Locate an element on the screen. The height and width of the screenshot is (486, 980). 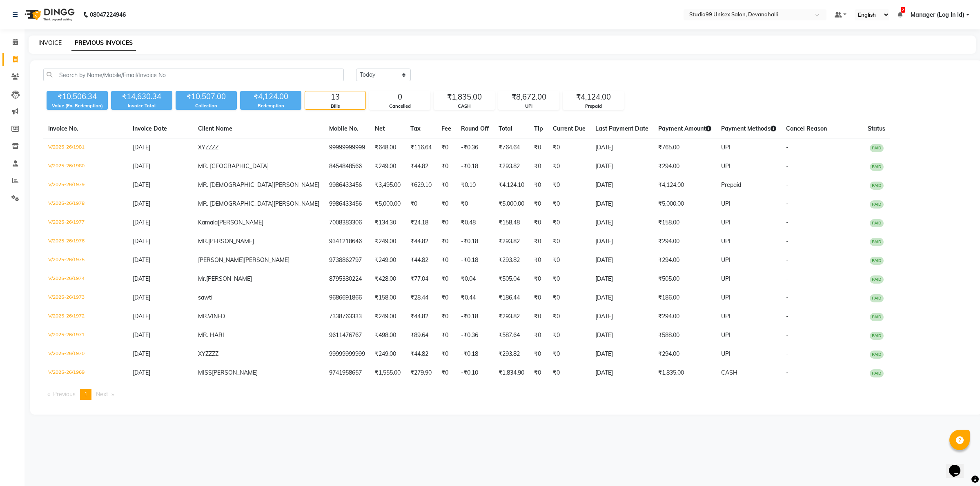
td: V/2025-26/1969 is located at coordinates (85, 373).